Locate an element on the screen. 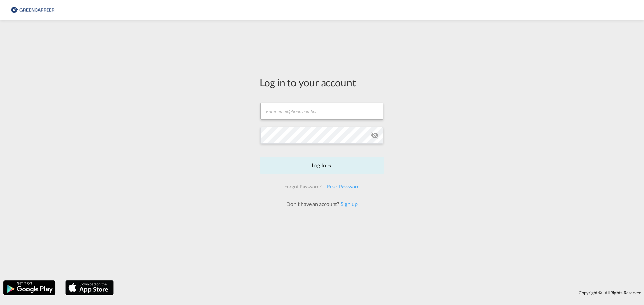 Image resolution: width=644 pixels, height=305 pixels. button: LOGIN is located at coordinates (322, 166).